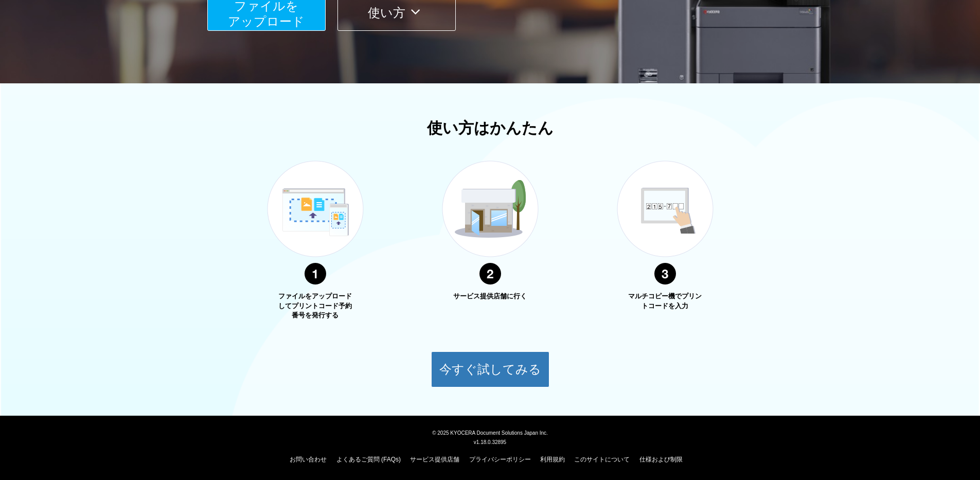 This screenshot has height=480, width=980. I want to click on a: プライバシーポリシー, so click(500, 459).